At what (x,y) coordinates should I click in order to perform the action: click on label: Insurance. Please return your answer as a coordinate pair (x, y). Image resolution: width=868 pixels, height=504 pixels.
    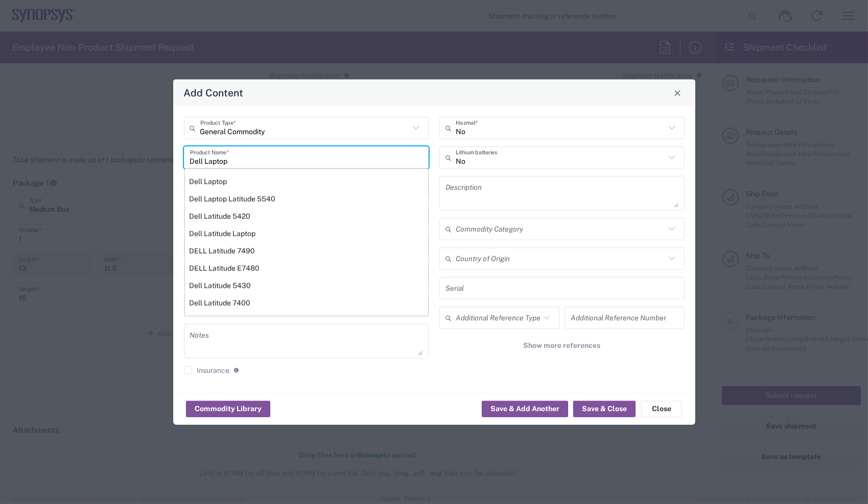
    Looking at the image, I should click on (207, 371).